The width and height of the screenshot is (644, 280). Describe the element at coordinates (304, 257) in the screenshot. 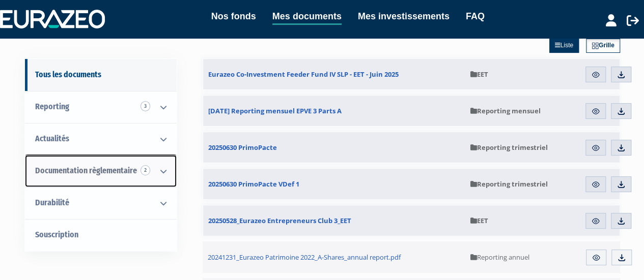

I see `span: 20241231_Eurazeo Patrimoine 2022_A-Shares_annual report.pdf` at that location.